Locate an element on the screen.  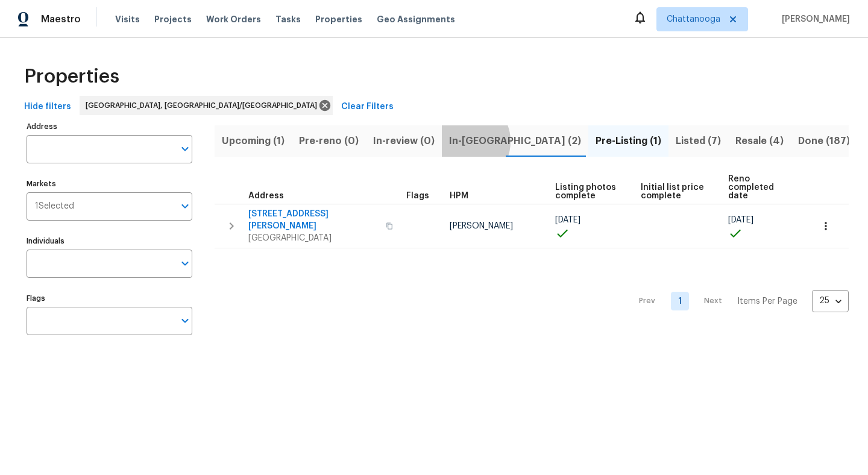
label: Markets is located at coordinates (109, 184).